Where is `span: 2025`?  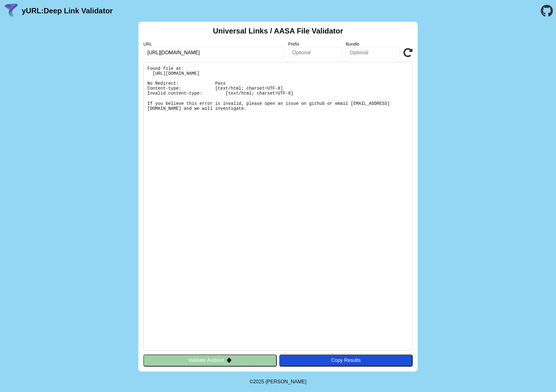 span: 2025 is located at coordinates (259, 382).